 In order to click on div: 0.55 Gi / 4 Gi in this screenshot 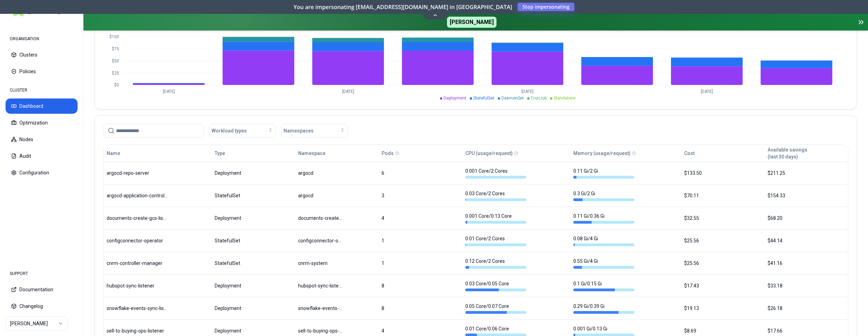, I will do `click(604, 263)`.